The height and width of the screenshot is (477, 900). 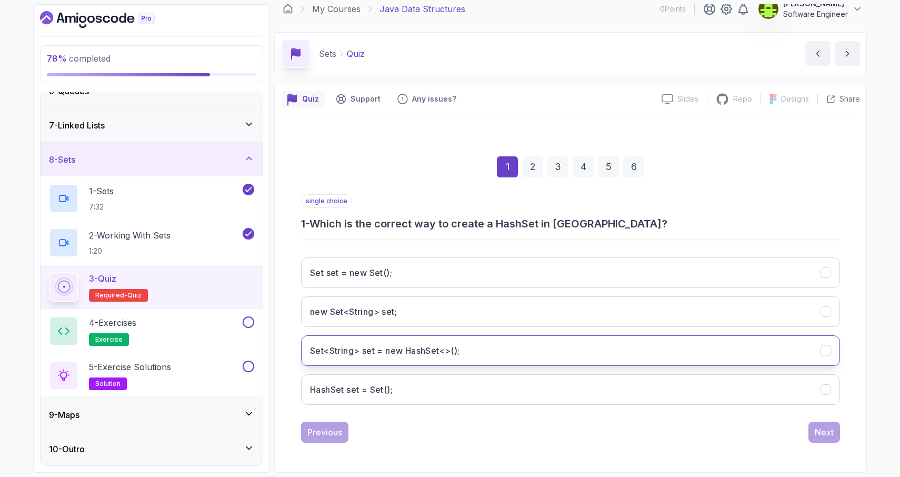 What do you see at coordinates (109, 339) in the screenshot?
I see `span: exercise` at bounding box center [109, 339].